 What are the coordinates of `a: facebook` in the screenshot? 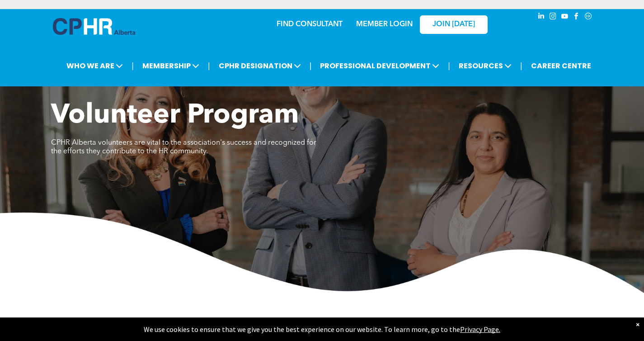 It's located at (577, 17).